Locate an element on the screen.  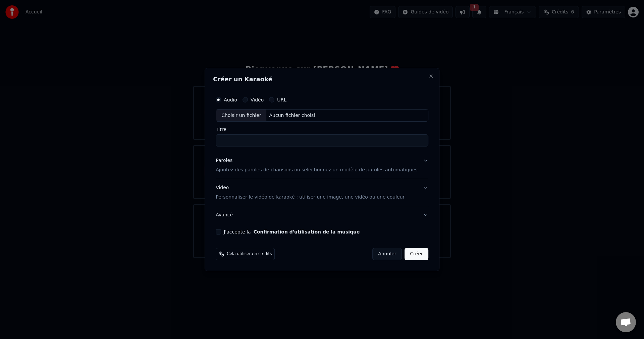
button: Annuler is located at coordinates (387, 254).